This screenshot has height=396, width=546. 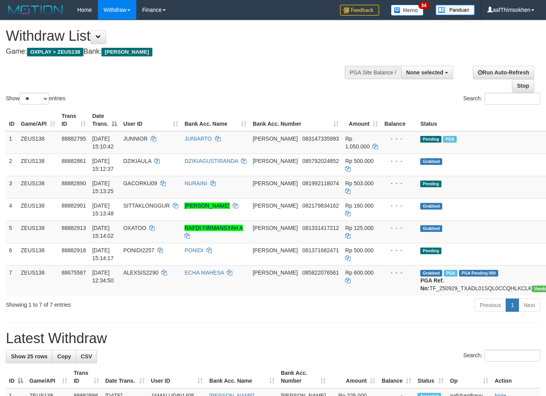 What do you see at coordinates (523, 86) in the screenshot?
I see `a: Stop` at bounding box center [523, 86].